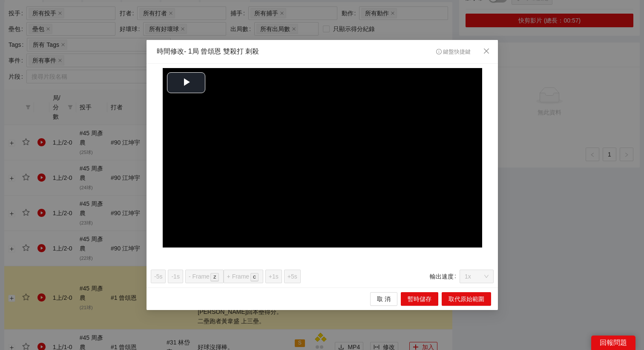 The image size is (644, 350). What do you see at coordinates (186, 83) in the screenshot?
I see `button: Play Video` at bounding box center [186, 83].